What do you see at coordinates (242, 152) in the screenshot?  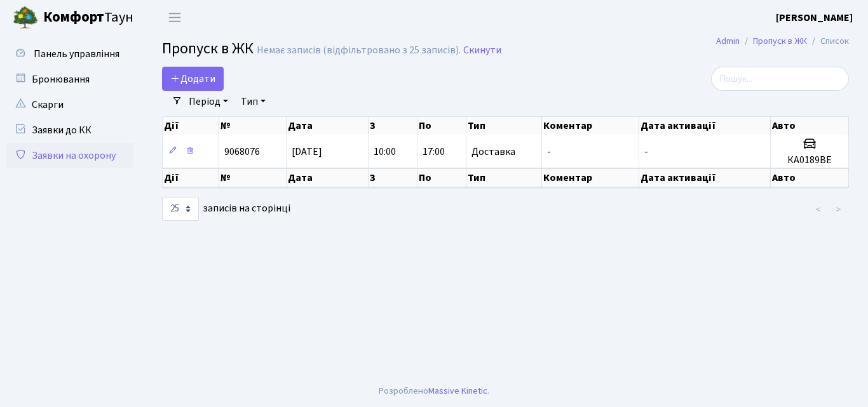 I see `span: 9068076` at bounding box center [242, 152].